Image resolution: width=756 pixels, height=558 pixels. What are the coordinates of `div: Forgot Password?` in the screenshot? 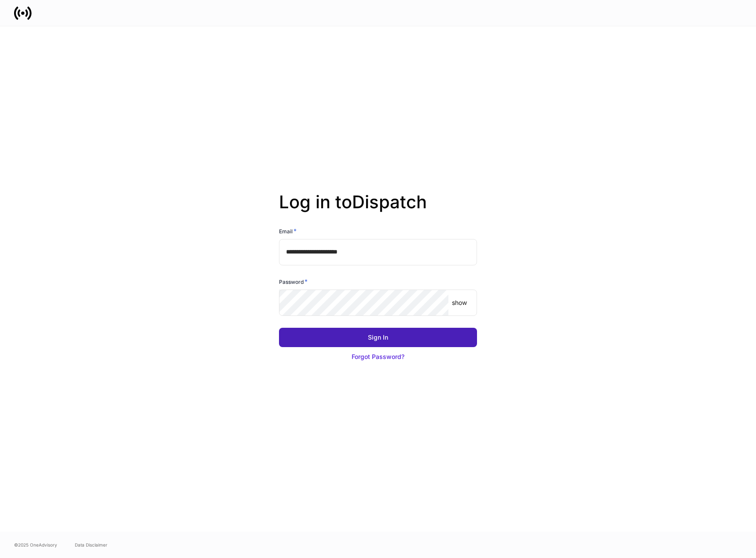 It's located at (378, 357).